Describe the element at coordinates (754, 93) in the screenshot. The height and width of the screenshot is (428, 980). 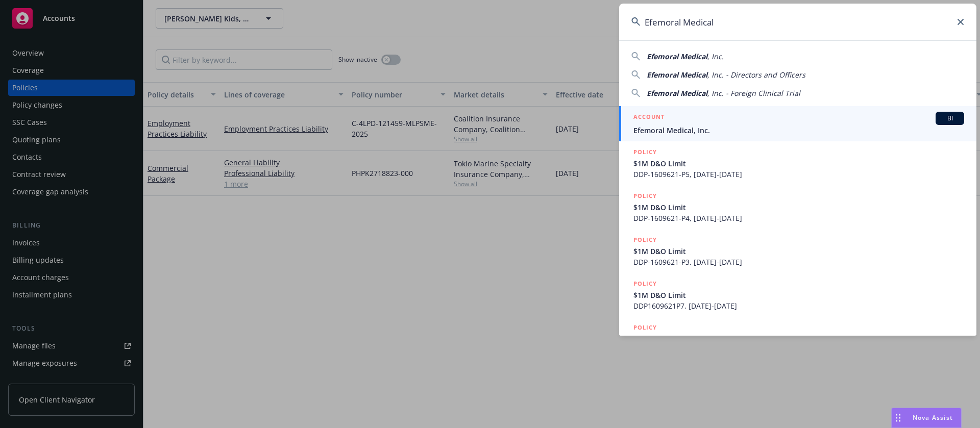
I see `span: , Inc. - Foreign Clinical Trial` at that location.